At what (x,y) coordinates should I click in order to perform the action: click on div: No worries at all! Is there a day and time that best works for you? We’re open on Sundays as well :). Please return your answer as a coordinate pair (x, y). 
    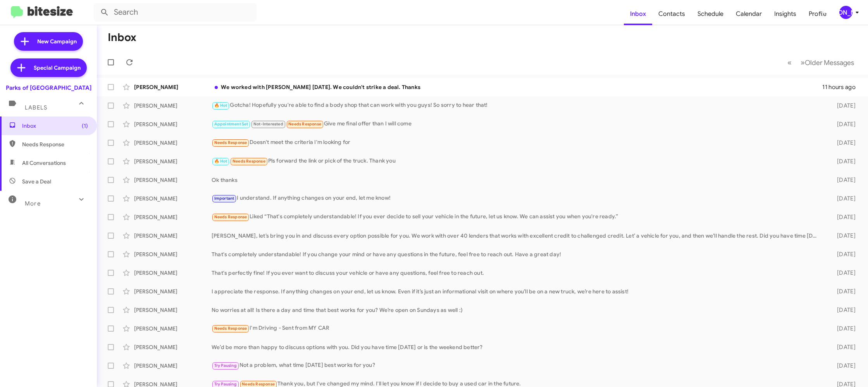
    Looking at the image, I should click on (517, 310).